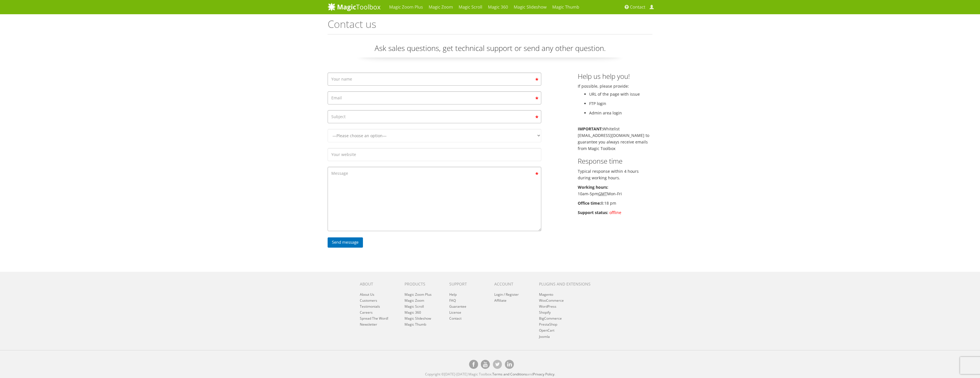  Describe the element at coordinates (545, 313) in the screenshot. I see `a: Shopify` at that location.